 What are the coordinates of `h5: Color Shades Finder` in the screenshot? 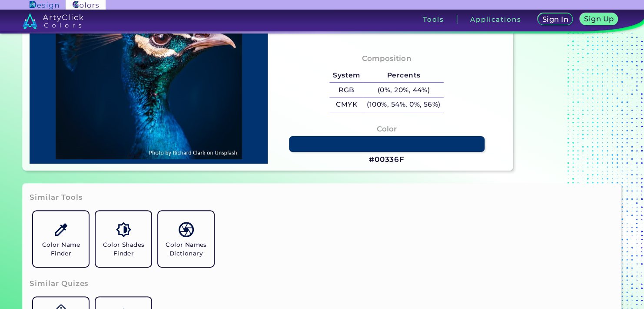 It's located at (124, 249).